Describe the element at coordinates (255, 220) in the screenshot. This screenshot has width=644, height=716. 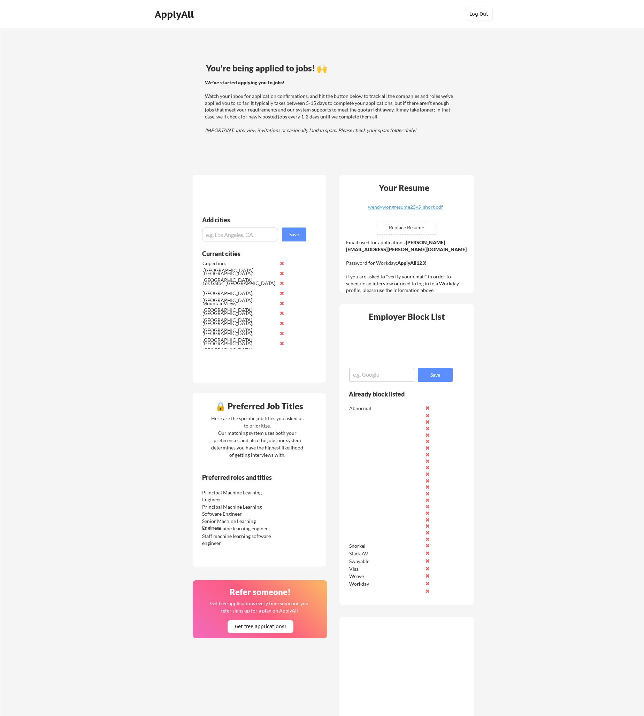
I see `div: Add cities` at that location.